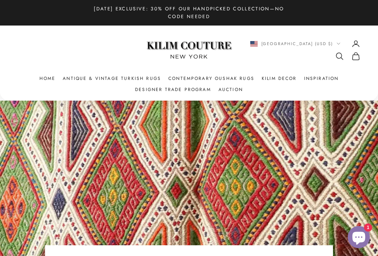 The image size is (378, 256). What do you see at coordinates (173, 89) in the screenshot?
I see `a: Designer Trade Program` at bounding box center [173, 89].